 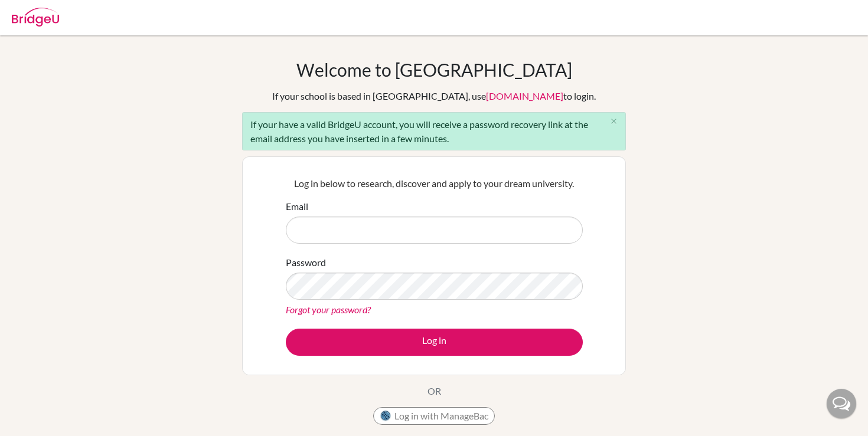 What do you see at coordinates (434, 184) in the screenshot?
I see `p: Log in below to research, discover and apply to your dream university.` at bounding box center [434, 184].